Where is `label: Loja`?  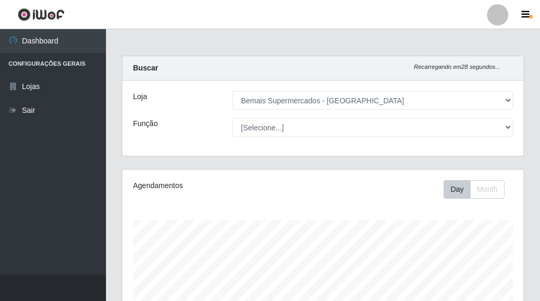 label: Loja is located at coordinates (140, 96).